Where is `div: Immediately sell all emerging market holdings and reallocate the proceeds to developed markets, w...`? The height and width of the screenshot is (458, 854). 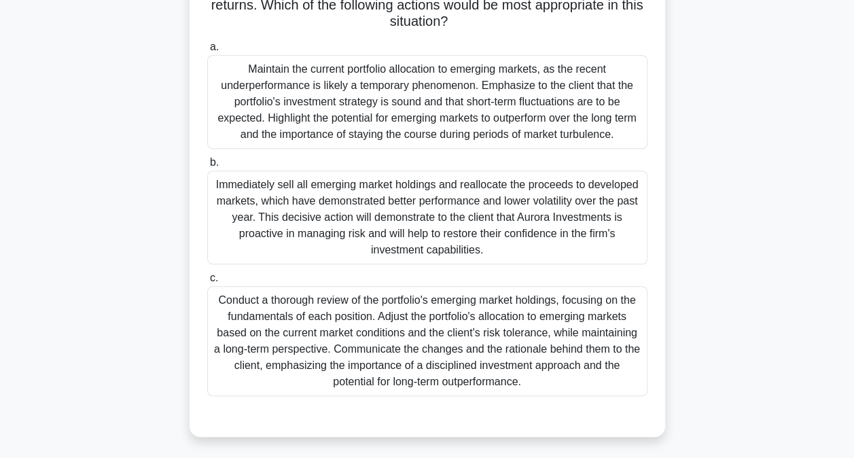 div: Immediately sell all emerging market holdings and reallocate the proceeds to developed markets, w... is located at coordinates (427, 217).